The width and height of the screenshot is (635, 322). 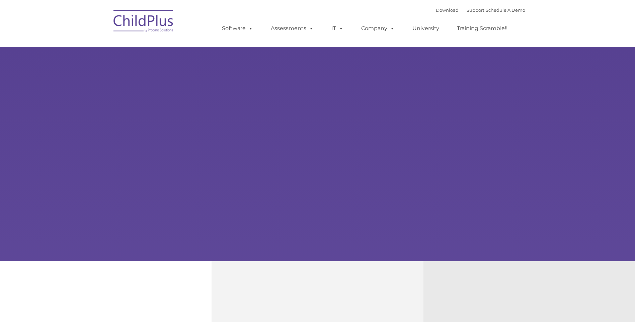 What do you see at coordinates (426, 28) in the screenshot?
I see `a: University` at bounding box center [426, 28].